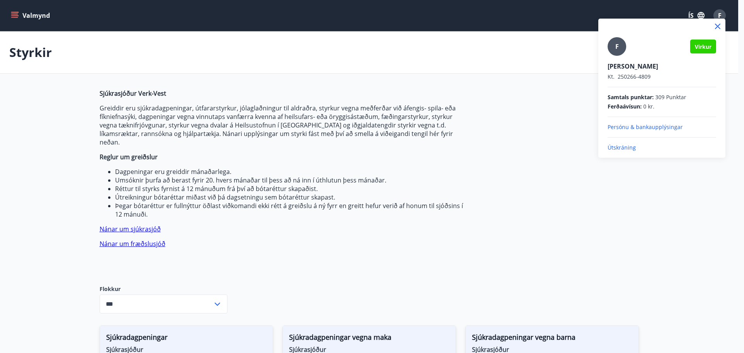  I want to click on span: 309 Punktar, so click(670, 97).